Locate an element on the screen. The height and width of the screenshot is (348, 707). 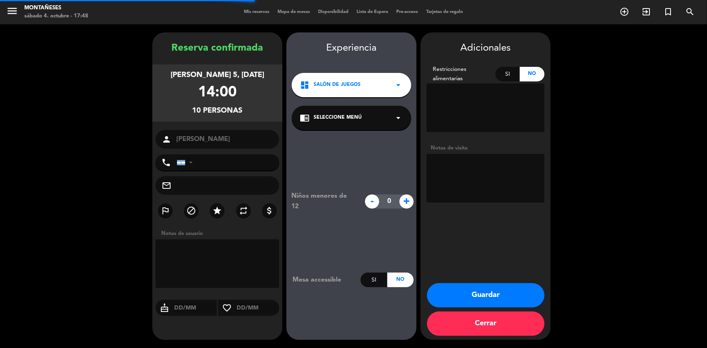
div: Restricciones alimentarias is located at coordinates (461, 74).